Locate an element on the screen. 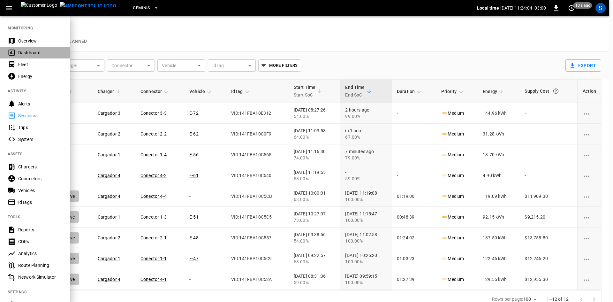 The width and height of the screenshot is (613, 302). span: Geminis is located at coordinates (142, 8).